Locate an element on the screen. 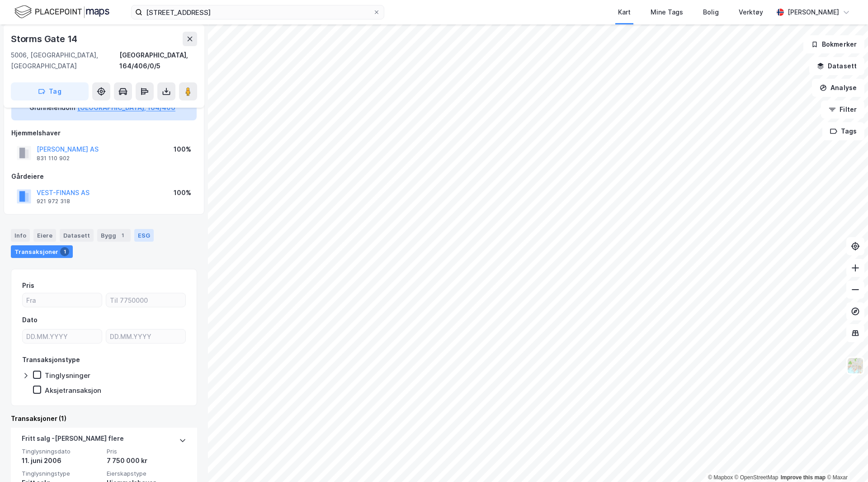 The image size is (868, 482). div: 831 110 902 is located at coordinates (53, 158).